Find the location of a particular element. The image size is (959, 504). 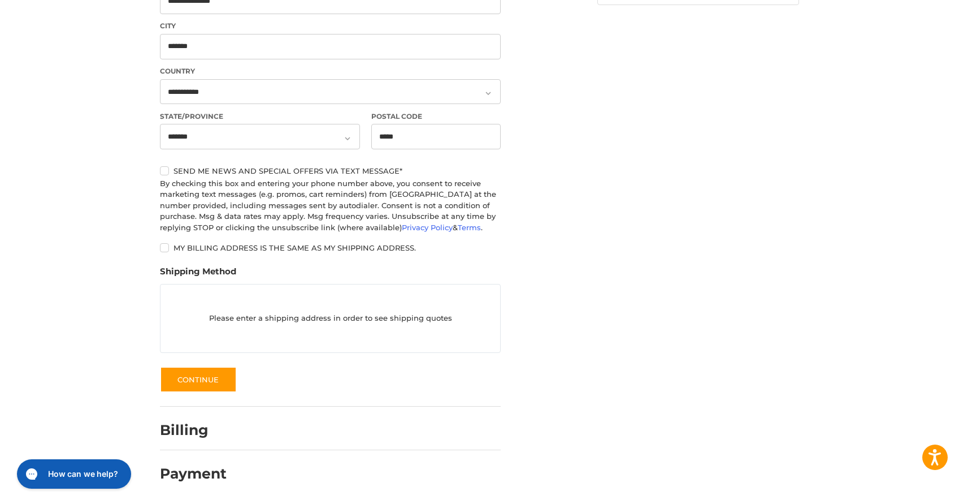

button: Continue is located at coordinates (198, 379).